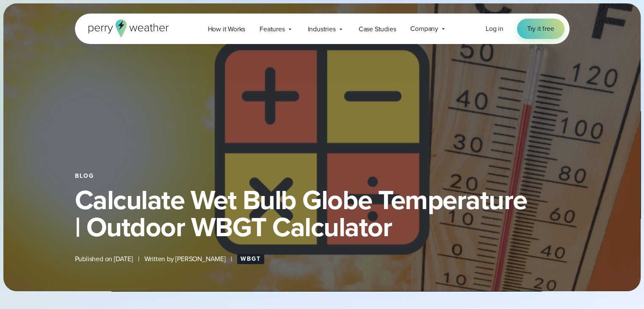 Image resolution: width=644 pixels, height=309 pixels. What do you see at coordinates (541, 29) in the screenshot?
I see `a: Try it free` at bounding box center [541, 29].